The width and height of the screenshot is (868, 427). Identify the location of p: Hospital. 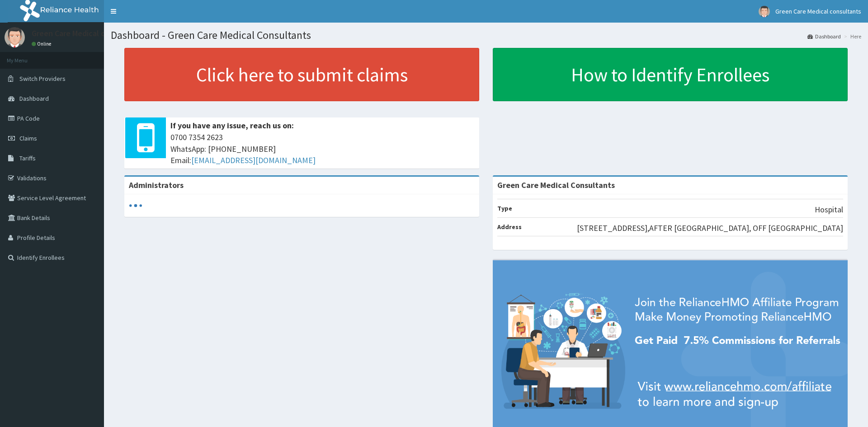
(828, 209).